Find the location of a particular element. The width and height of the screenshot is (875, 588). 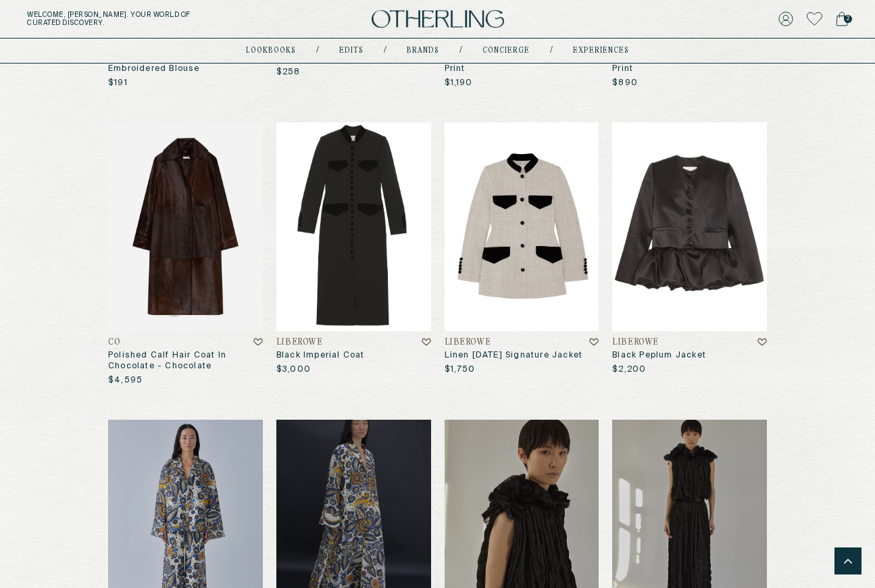

a: BLACK IMPERIAL COATLIBEROWEBlack Imperial Coat$3,000 is located at coordinates (354, 249).